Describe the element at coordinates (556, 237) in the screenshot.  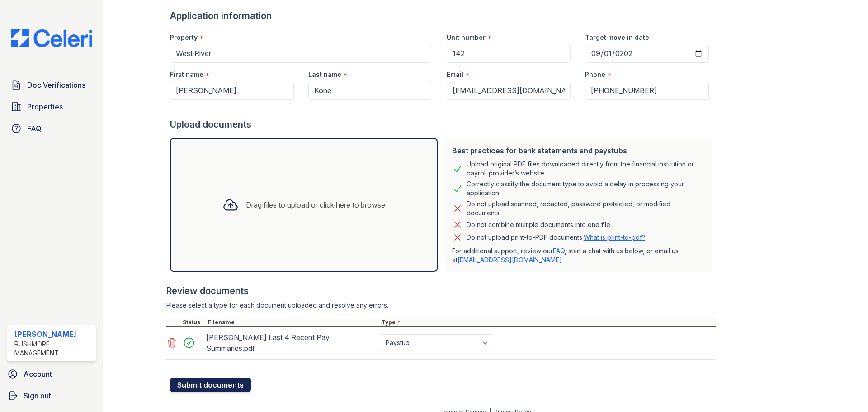
I see `p: Do not upload print-to-PDF documents.` at that location.